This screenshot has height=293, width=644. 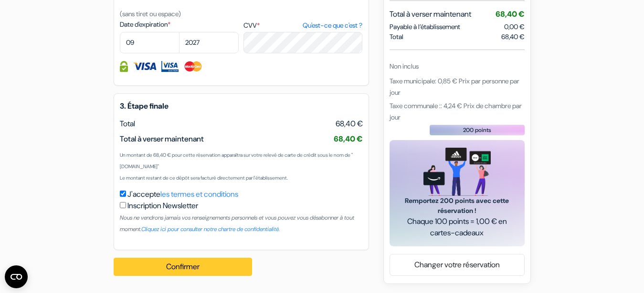 I want to click on a: les termes et conditions, so click(x=199, y=194).